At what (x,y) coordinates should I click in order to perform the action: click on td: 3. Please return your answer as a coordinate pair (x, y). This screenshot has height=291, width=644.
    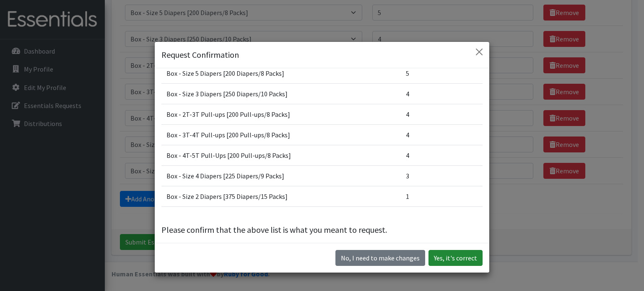
    Looking at the image, I should click on (442, 176).